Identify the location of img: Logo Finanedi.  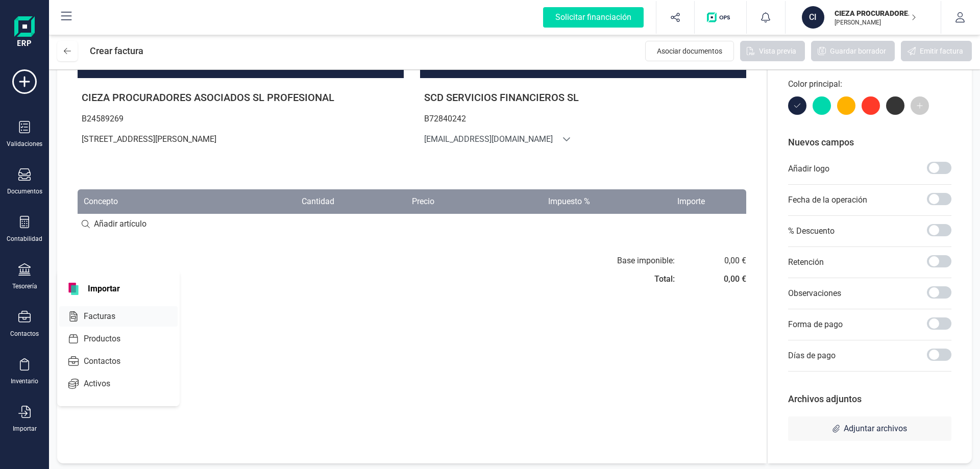
(24, 32).